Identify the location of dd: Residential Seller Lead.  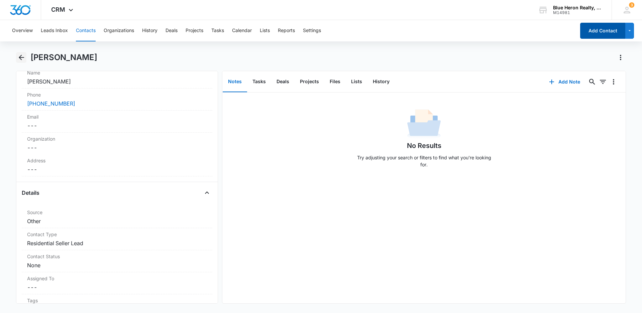
(117, 243).